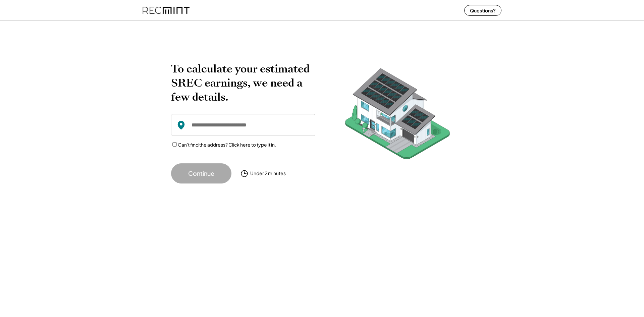 The width and height of the screenshot is (644, 317). Describe the element at coordinates (398, 115) in the screenshot. I see `img: RecMintArtboard%207.png` at that location.